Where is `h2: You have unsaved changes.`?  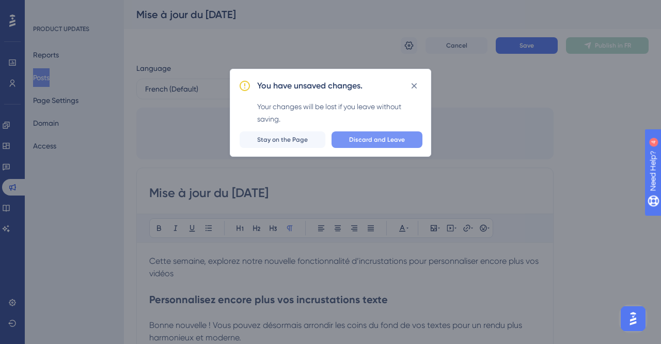
h2: You have unsaved changes. is located at coordinates (310, 86).